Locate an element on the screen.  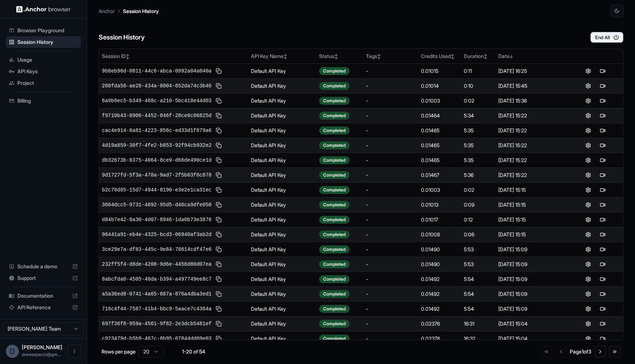
span: 232ff5f4-d8de-4208-9d6e-4458d80d07ea is located at coordinates (157, 265).